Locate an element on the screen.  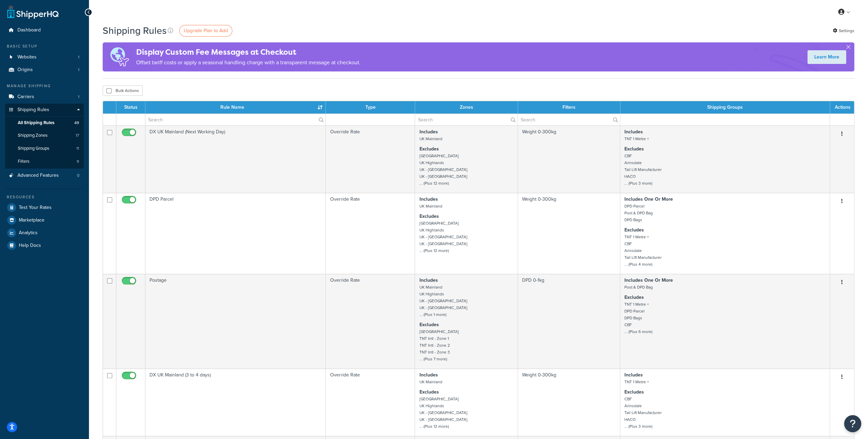
li: Test Your Rates is located at coordinates (44, 208).